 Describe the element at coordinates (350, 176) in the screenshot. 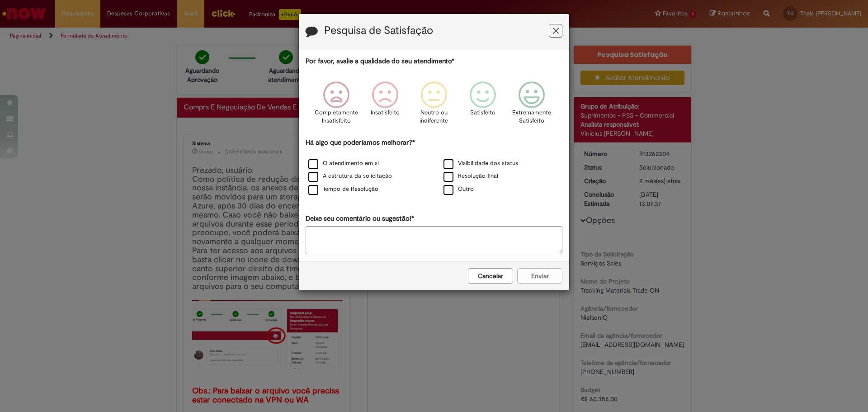

I see `label: A estrutura da solicitação` at that location.